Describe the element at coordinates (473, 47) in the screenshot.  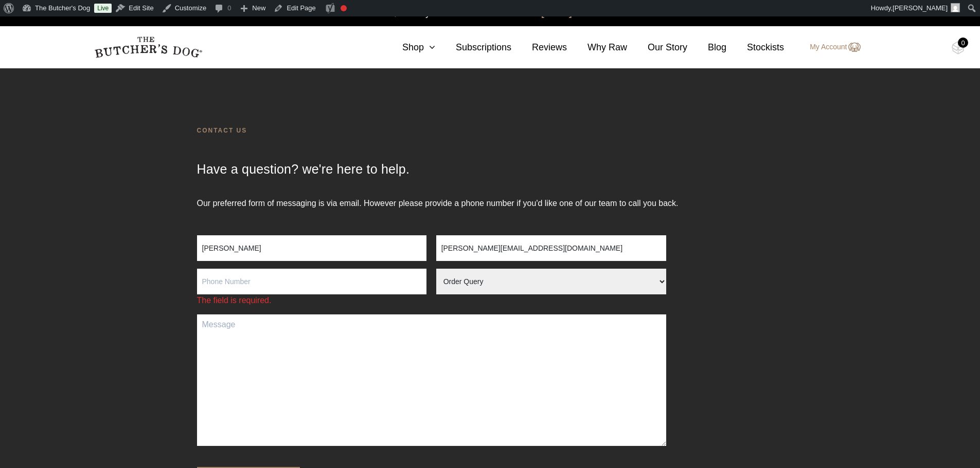
I see `a: Subscriptions` at that location.